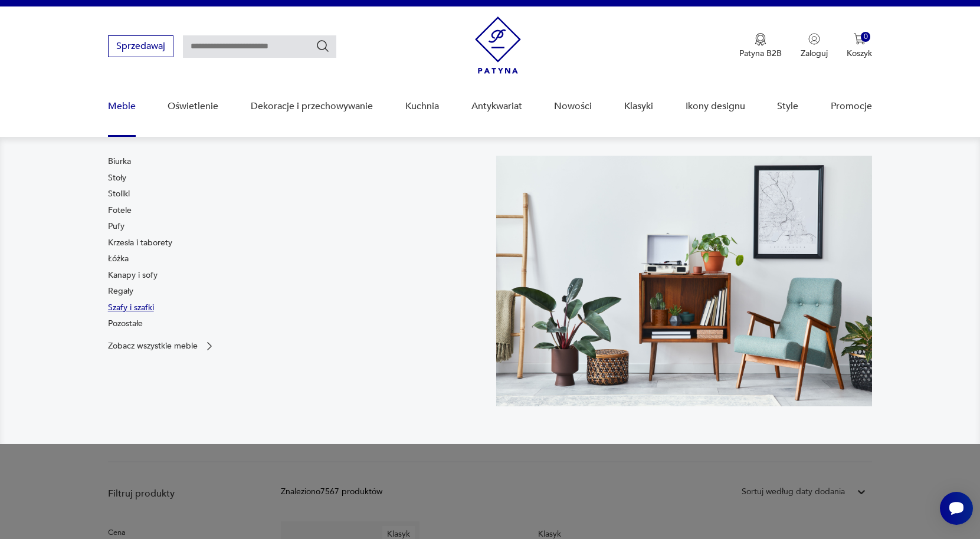 Image resolution: width=980 pixels, height=539 pixels. What do you see at coordinates (118, 259) in the screenshot?
I see `a: Łóżka` at bounding box center [118, 259].